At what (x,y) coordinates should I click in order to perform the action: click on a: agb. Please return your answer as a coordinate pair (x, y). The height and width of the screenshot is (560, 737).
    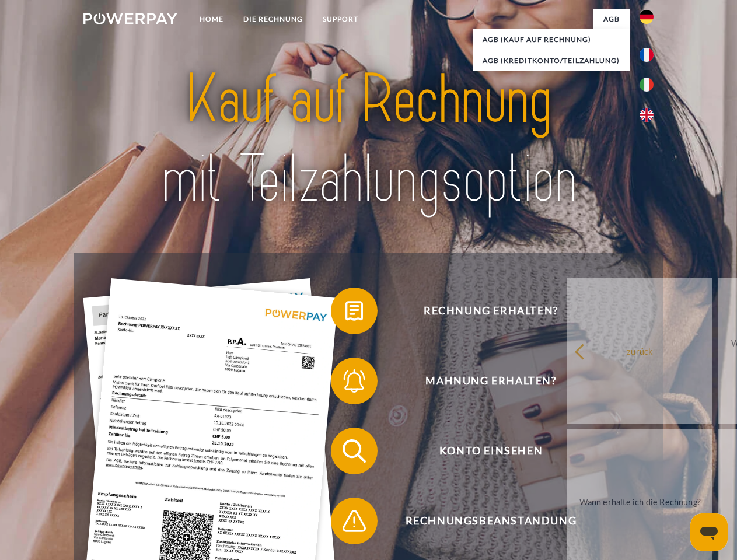
    Looking at the image, I should click on (612, 19).